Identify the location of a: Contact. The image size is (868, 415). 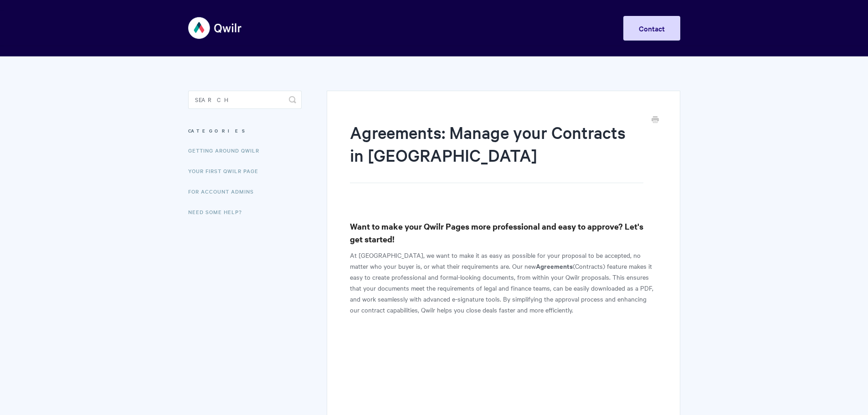
(652, 28).